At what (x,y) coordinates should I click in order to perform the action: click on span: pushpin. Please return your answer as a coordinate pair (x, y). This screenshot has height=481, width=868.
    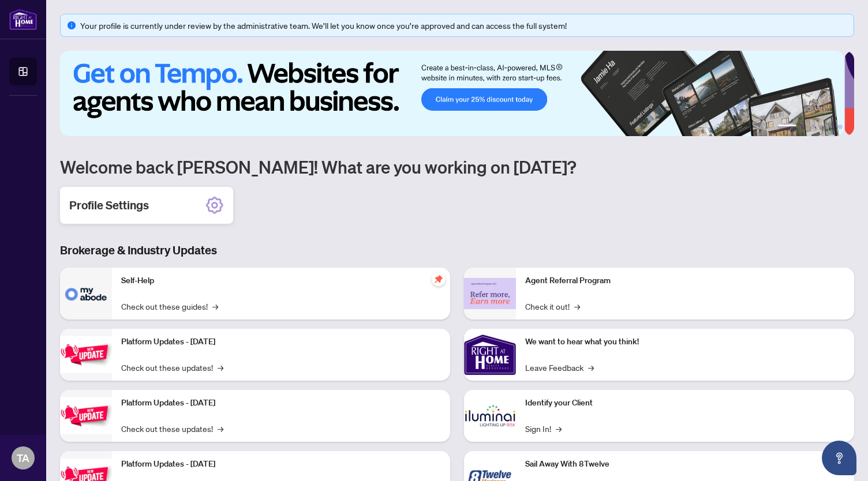
    Looking at the image, I should click on (438, 279).